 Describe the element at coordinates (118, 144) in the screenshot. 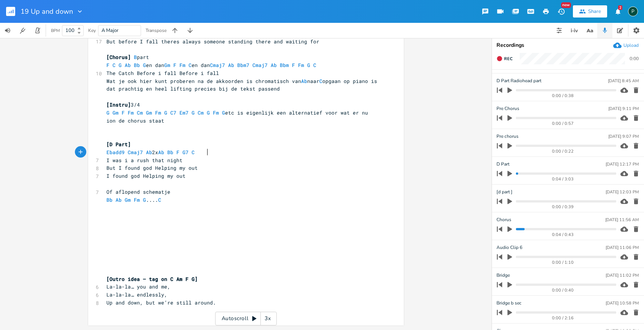

I see `span: [D Part]` at that location.